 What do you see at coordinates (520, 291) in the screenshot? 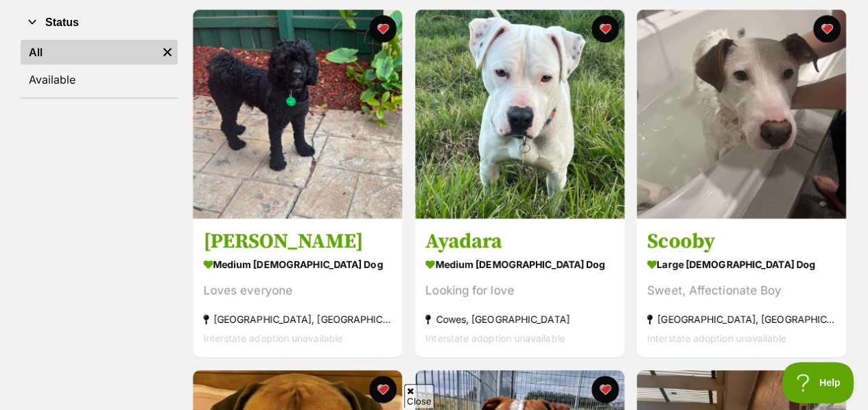
I see `div: Looking for love` at bounding box center [520, 291].